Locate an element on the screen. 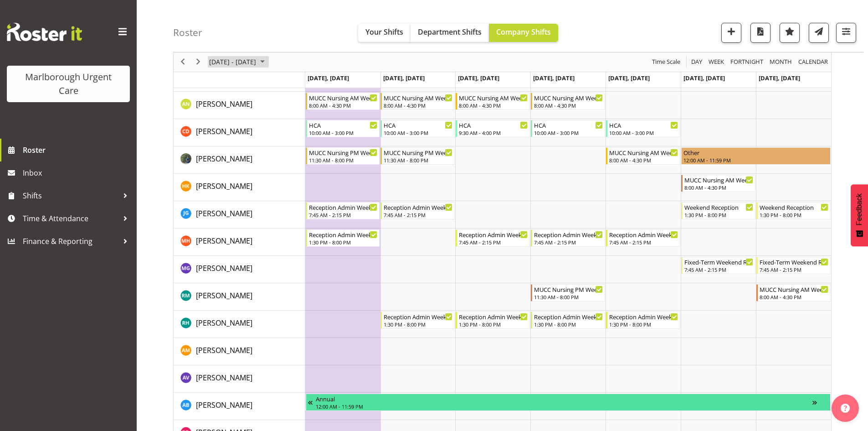 This screenshot has width=868, height=431. div: Josephine Godinez"s event - Weekend Reception Begin From Sunday, November 9, 2025 at 1:30:00 PM G... is located at coordinates (793, 210).